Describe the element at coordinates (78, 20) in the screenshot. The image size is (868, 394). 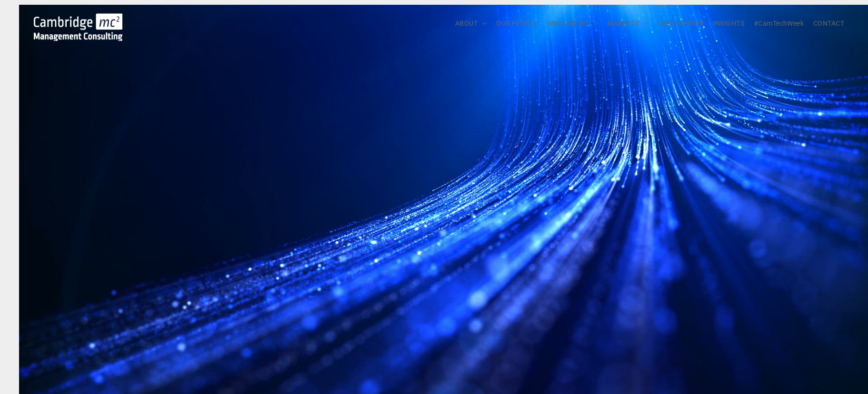
I see `a: Your Business Transformed | Cambridge Management Consulting` at that location.